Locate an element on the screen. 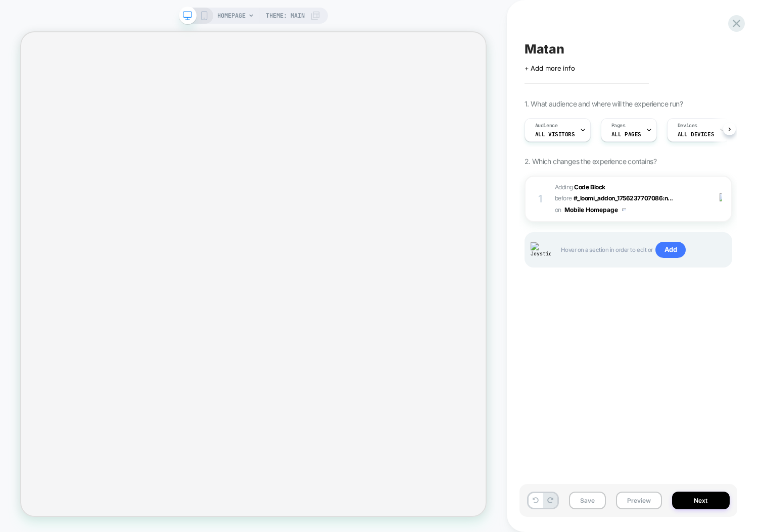  button: Mobile Homepage is located at coordinates (595, 209).